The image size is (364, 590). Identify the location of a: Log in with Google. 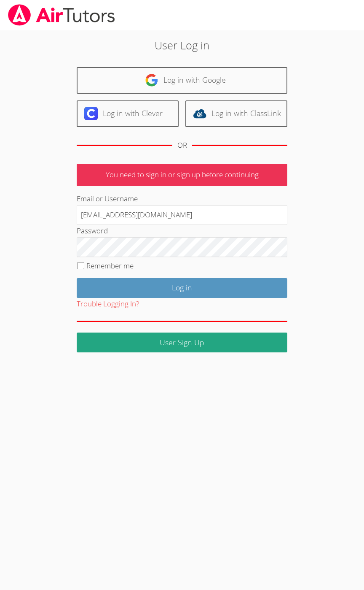
(182, 80).